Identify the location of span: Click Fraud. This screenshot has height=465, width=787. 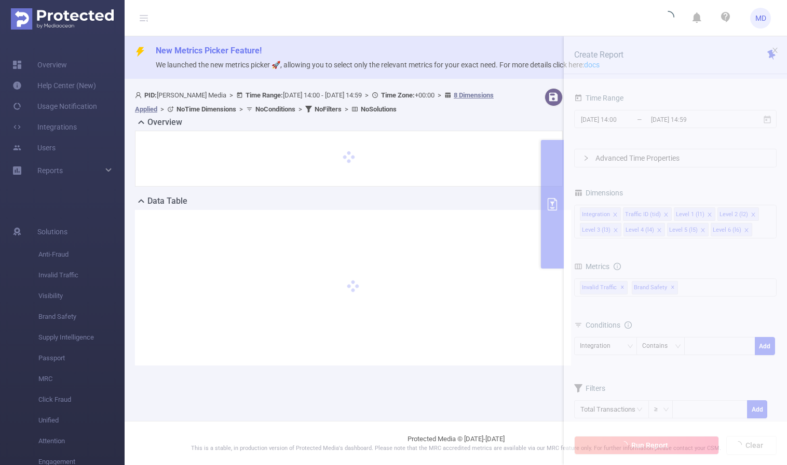
(81, 400).